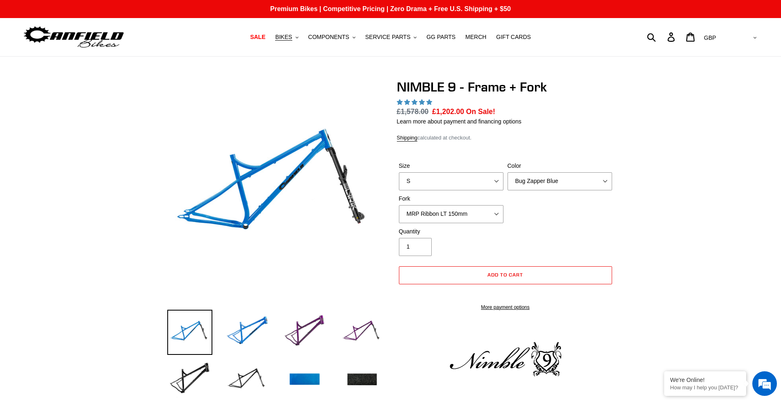 The image size is (781, 400). What do you see at coordinates (451, 231) in the screenshot?
I see `label: Quantity` at bounding box center [451, 231].